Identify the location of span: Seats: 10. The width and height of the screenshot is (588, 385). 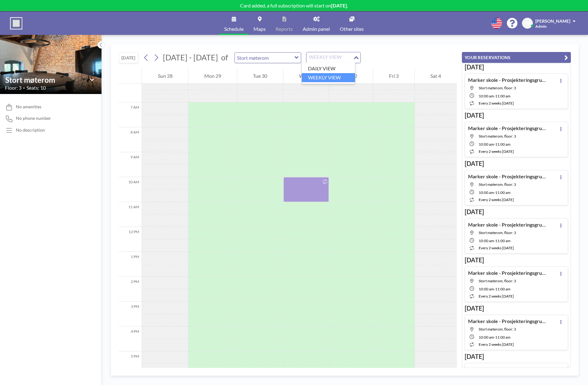
(36, 88).